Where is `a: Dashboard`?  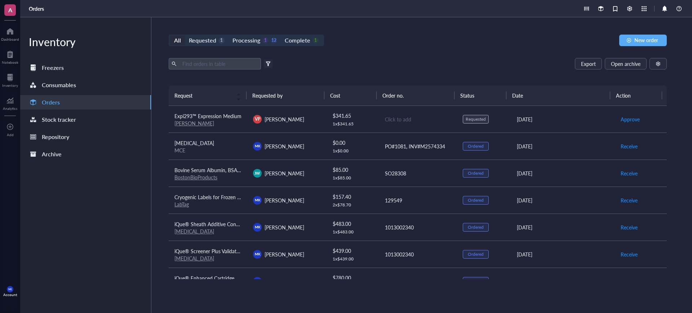
a: Dashboard is located at coordinates (10, 34).